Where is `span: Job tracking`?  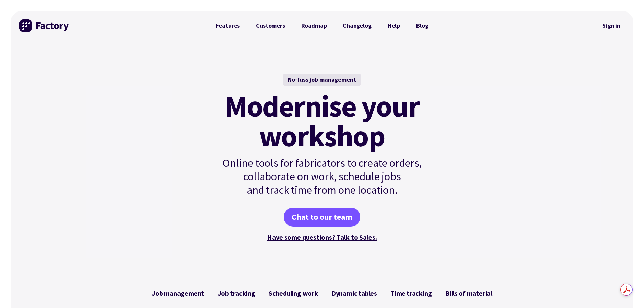 span: Job tracking is located at coordinates (236, 293).